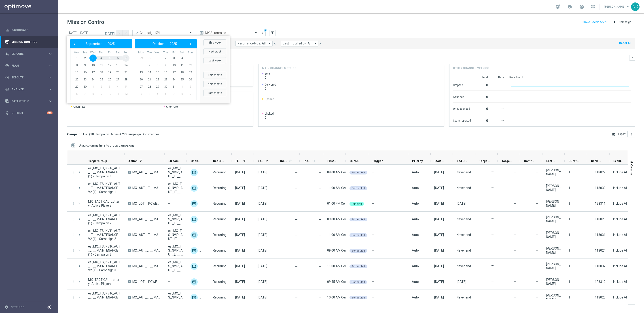 The height and width of the screenshot is (313, 644). What do you see at coordinates (50, 113) in the screenshot?
I see `div: +10` at bounding box center [50, 113].